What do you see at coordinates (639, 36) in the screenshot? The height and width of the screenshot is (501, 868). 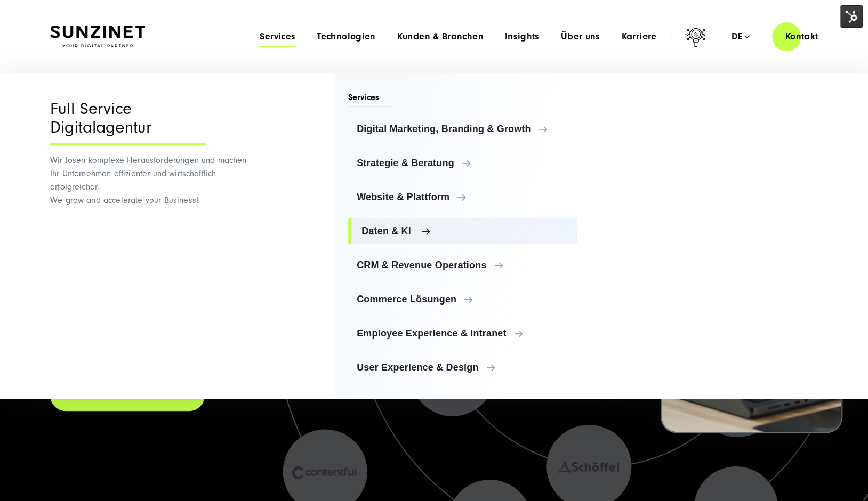 I see `span: Karriere` at bounding box center [639, 36].